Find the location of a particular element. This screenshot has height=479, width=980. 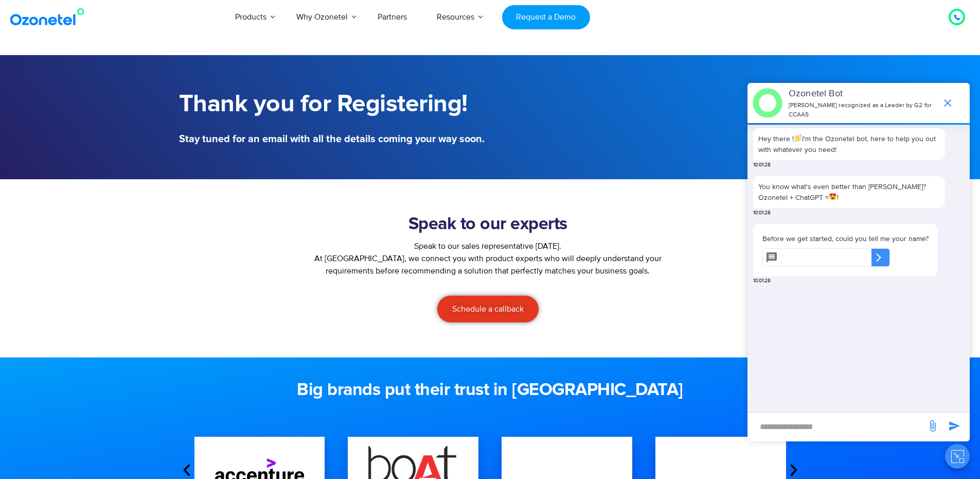

span: Schedule a callback is located at coordinates (488, 309).